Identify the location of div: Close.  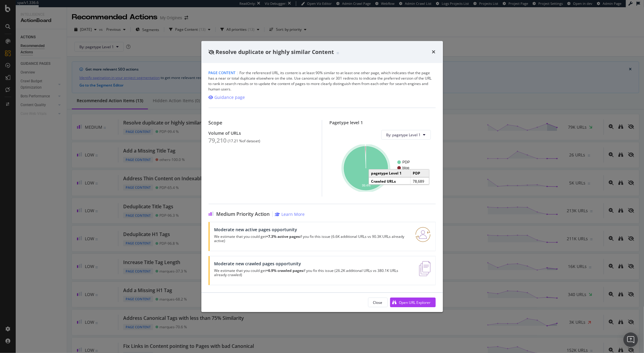
(378, 302).